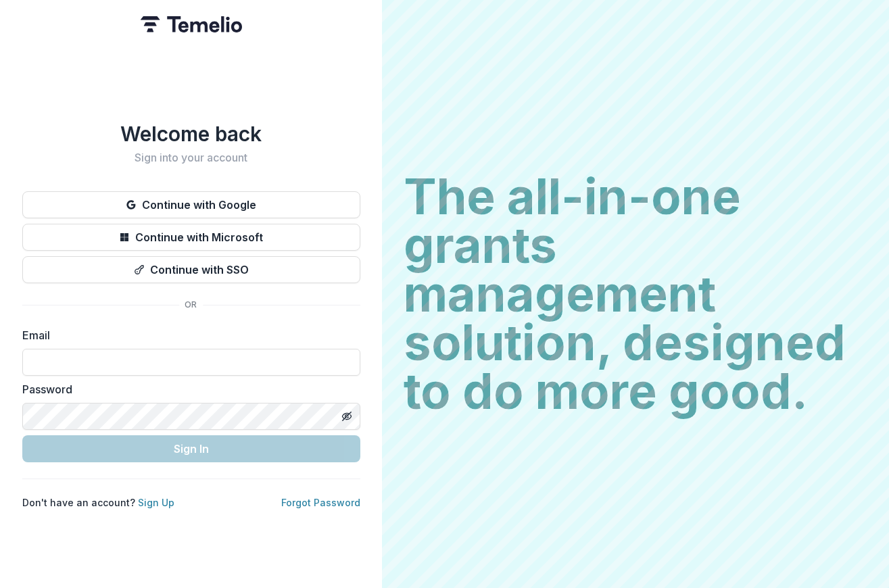 The height and width of the screenshot is (588, 889). I want to click on h1: Welcome back, so click(191, 134).